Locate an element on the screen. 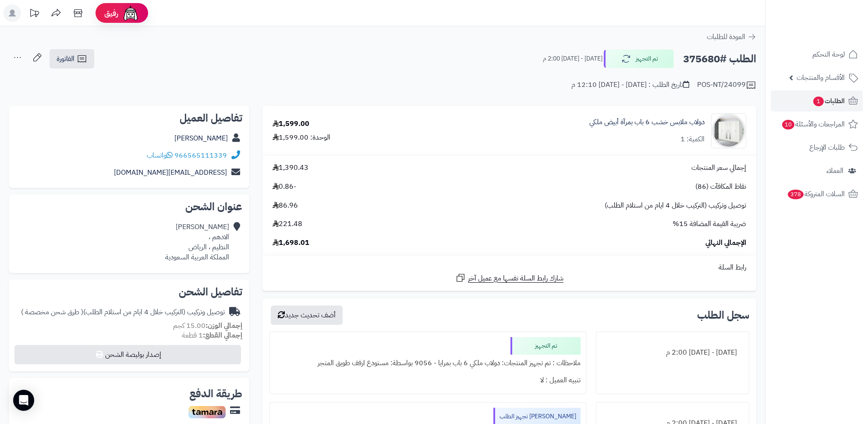 The width and height of the screenshot is (868, 424). div: 1,599.00 is located at coordinates (291, 124).